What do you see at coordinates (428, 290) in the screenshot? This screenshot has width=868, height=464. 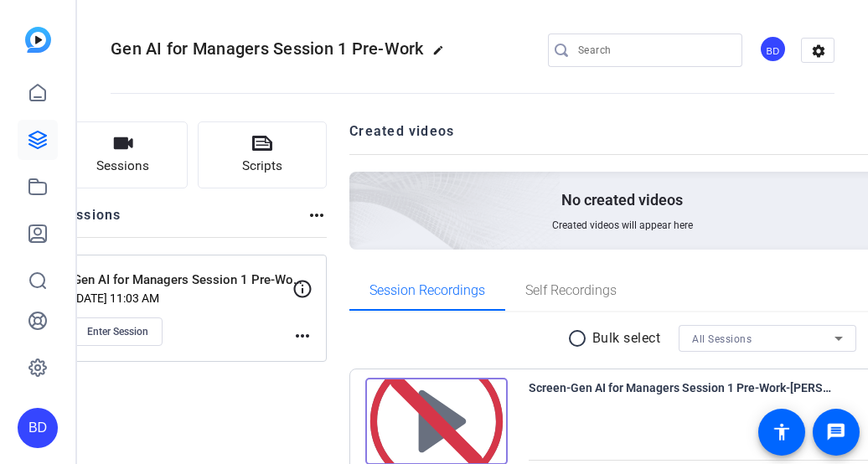 I see `span: Session Recordings` at bounding box center [428, 290].